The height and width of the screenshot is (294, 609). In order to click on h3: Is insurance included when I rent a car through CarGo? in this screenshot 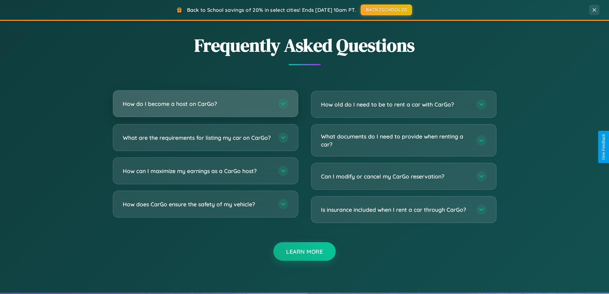, I will do `click(396, 210)`.